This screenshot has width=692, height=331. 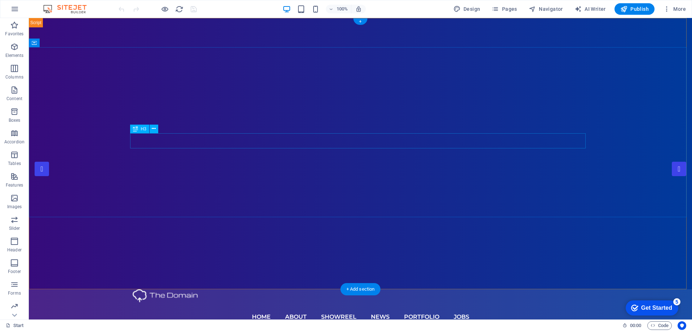 I want to click on button: Navigator, so click(x=546, y=9).